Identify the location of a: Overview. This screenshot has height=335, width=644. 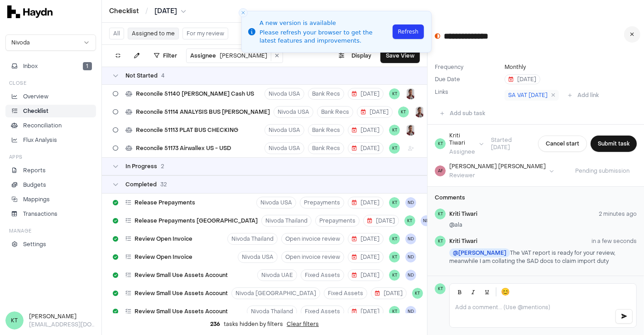
(51, 96).